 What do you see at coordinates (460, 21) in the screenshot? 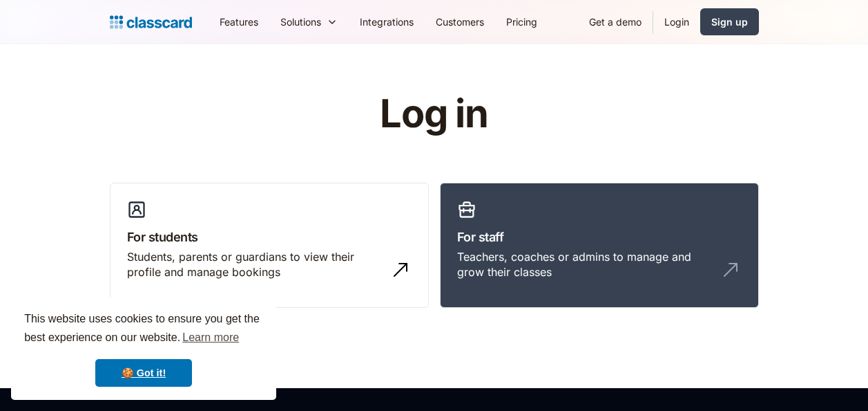
I see `a: Customers` at bounding box center [460, 21].